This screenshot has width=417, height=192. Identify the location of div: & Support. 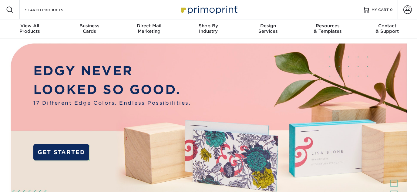
(388, 29).